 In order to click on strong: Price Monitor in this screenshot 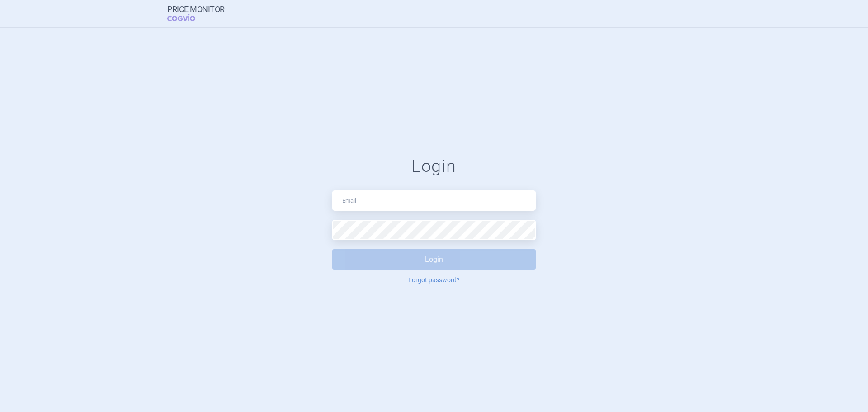, I will do `click(196, 9)`.